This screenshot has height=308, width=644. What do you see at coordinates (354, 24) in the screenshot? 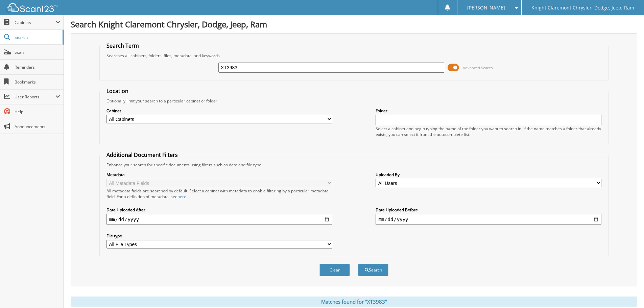
I see `h1: Search Knight Claremont Chrysler, Dodge, Jeep, Ram` at bounding box center [354, 24].